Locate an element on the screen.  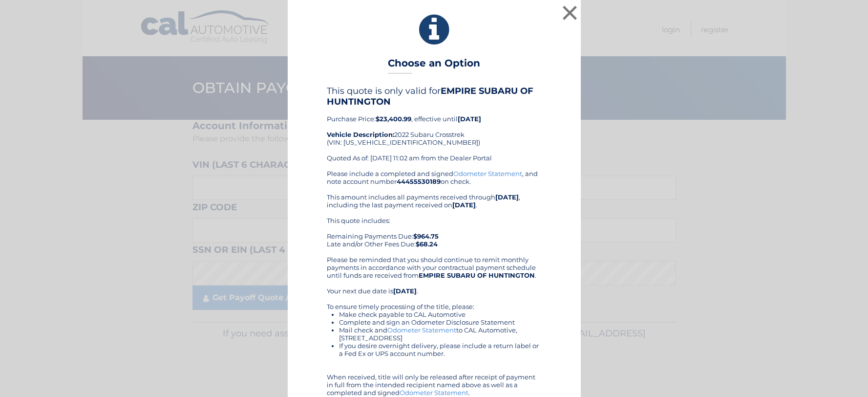
li: Make check payable to CAL Automotive is located at coordinates (440, 314).